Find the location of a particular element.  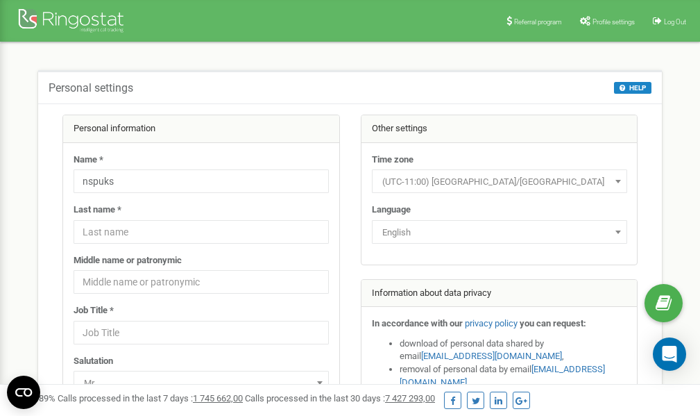

li: removal of personal data by email , is located at coordinates (514, 375).